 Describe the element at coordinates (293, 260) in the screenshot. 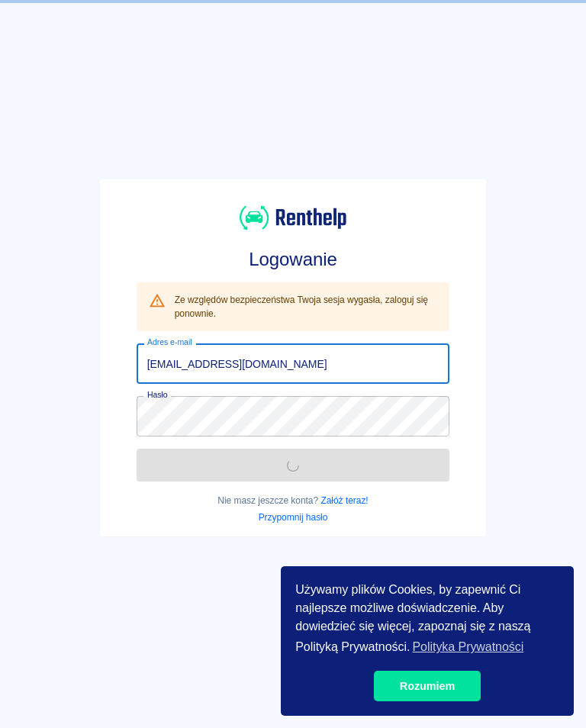

I see `h3: Logowanie` at that location.